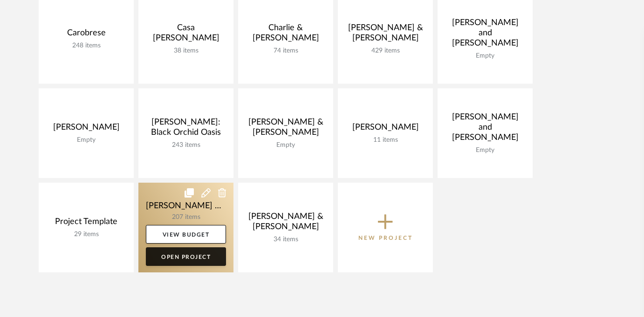 This screenshot has width=644, height=317. Describe the element at coordinates (86, 224) in the screenshot. I see `div: Project Template` at that location.